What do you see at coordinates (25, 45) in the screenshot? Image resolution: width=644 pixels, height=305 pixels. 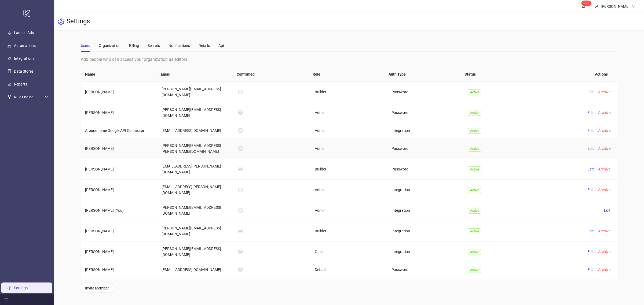 I see `a: Automations` at bounding box center [25, 45].